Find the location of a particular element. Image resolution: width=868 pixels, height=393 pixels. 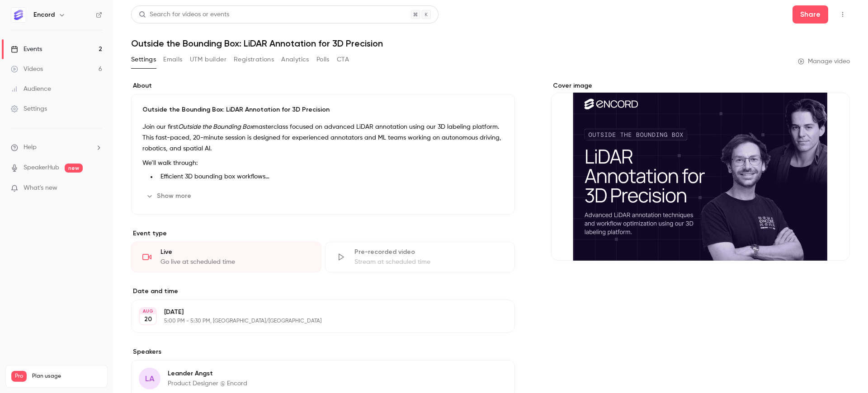

div: Stream at scheduled time is located at coordinates (429, 262).